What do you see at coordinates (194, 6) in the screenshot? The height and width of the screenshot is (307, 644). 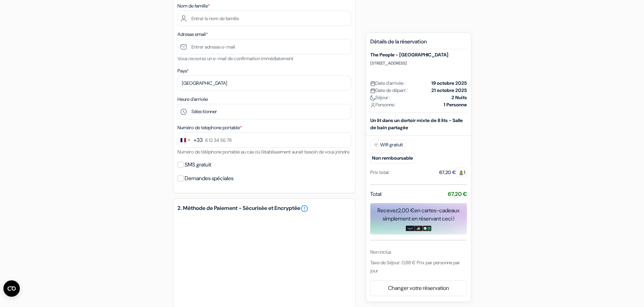 I see `label: Nom de famille` at bounding box center [194, 6].